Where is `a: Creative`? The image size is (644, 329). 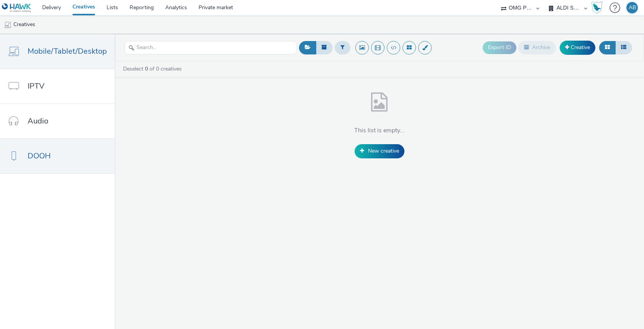 a: Creative is located at coordinates (577, 47).